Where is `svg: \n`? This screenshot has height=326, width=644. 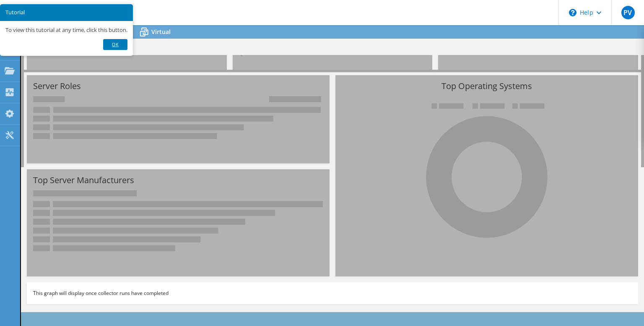 svg: \n is located at coordinates (573, 13).